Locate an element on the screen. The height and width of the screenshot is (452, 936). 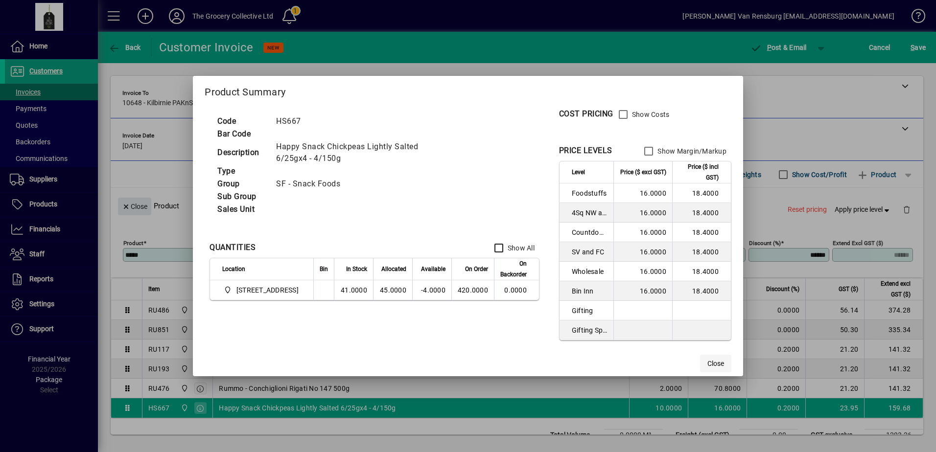
label: Show All is located at coordinates (520, 248).